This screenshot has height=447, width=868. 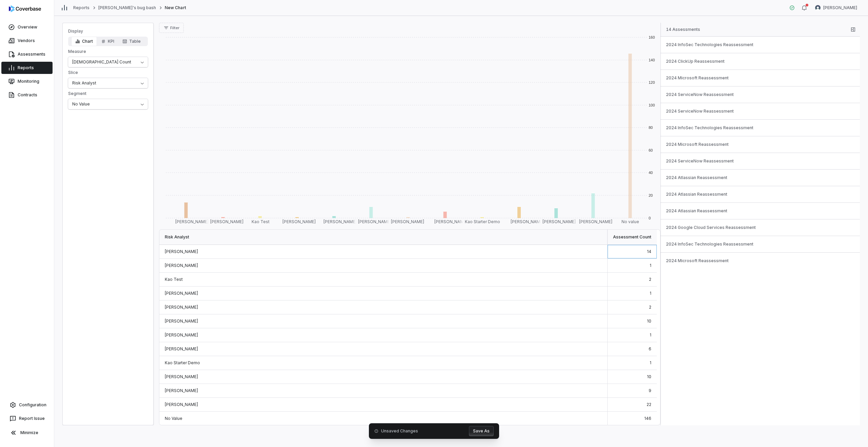 I want to click on button: Filter, so click(x=171, y=28).